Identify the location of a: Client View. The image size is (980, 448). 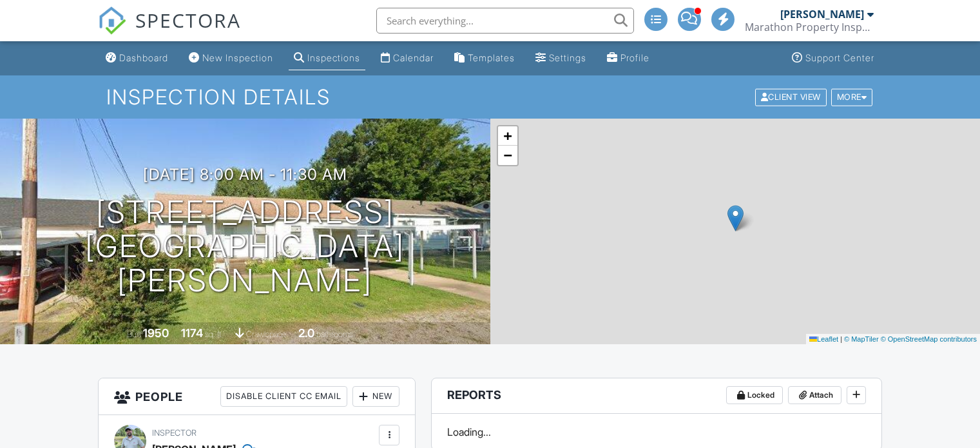
(792, 96).